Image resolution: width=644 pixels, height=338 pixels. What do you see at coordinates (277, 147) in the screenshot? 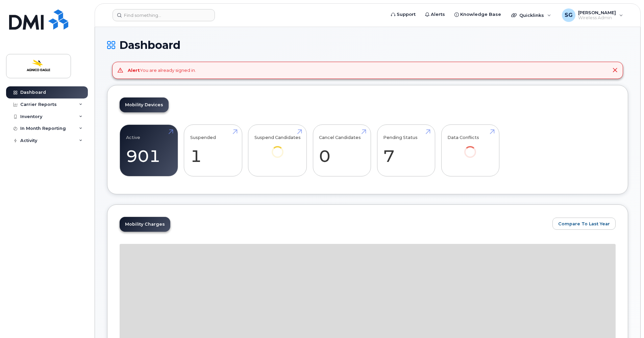
I see `a: Suspend Candidates` at bounding box center [277, 147].